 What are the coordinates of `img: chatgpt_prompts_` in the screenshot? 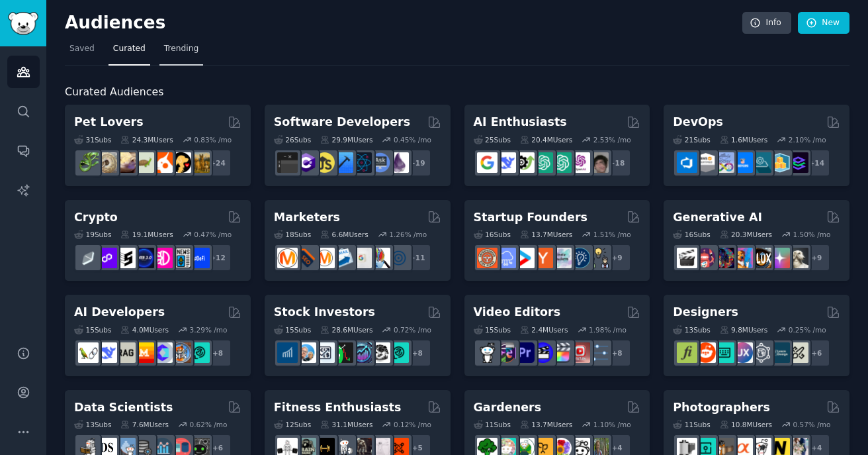 It's located at (561, 162).